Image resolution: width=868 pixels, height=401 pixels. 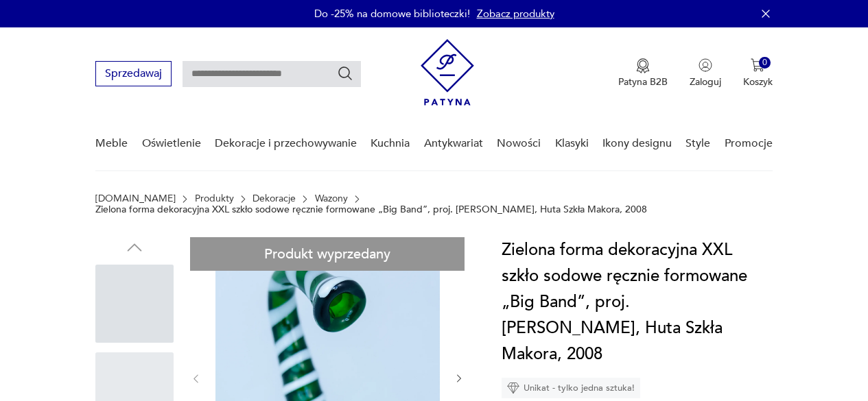 I want to click on a: Sprzedawaj, so click(x=133, y=75).